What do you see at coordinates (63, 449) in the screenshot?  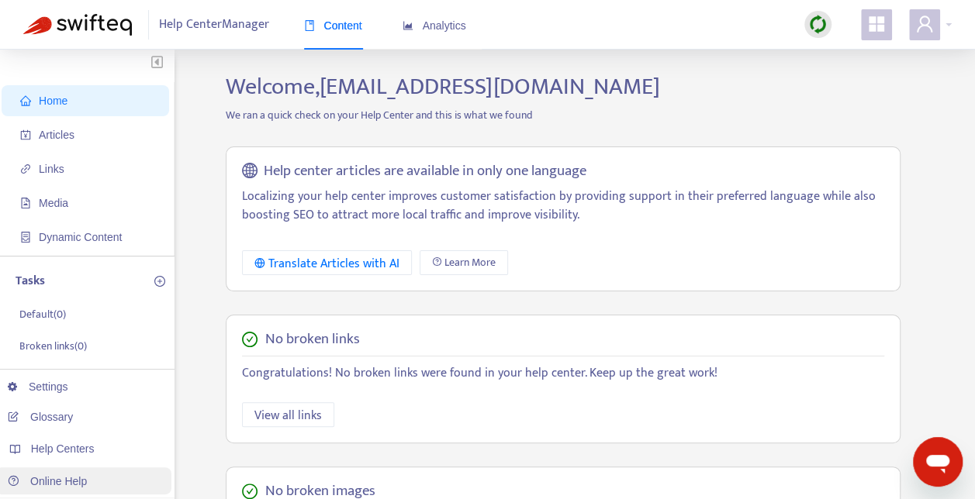 I see `span: Help Centers` at bounding box center [63, 449].